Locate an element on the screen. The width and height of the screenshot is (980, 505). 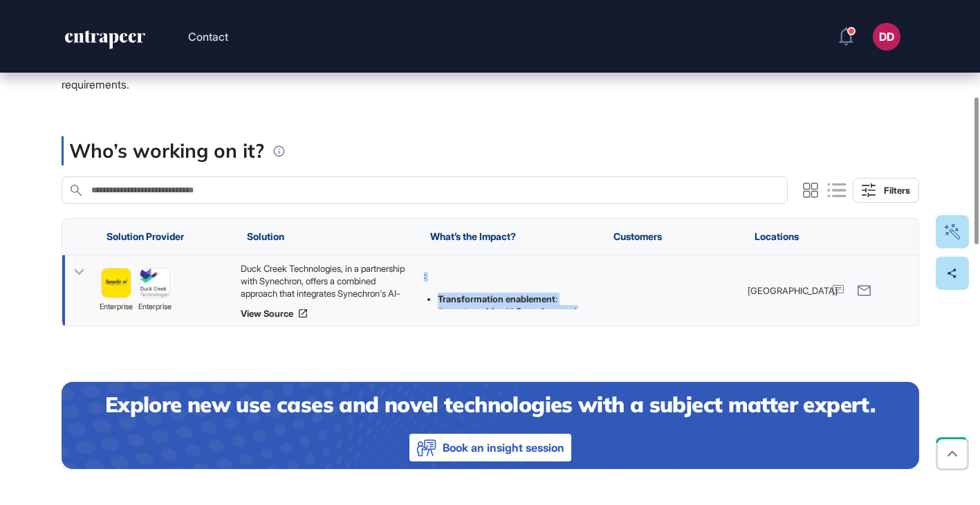
span: What’s the Impact? is located at coordinates (473, 237).